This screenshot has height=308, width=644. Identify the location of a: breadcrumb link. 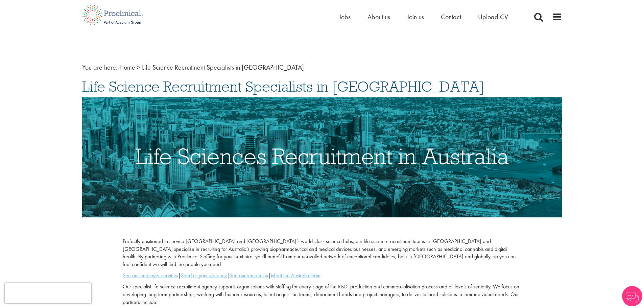
(127, 67).